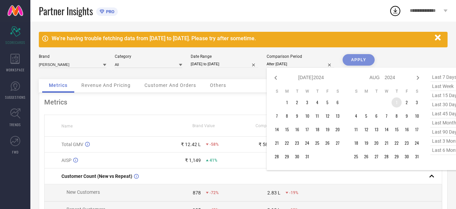  Describe the element at coordinates (269, 144) in the screenshot. I see `div: ₹ 58.18 Cr` at that location.